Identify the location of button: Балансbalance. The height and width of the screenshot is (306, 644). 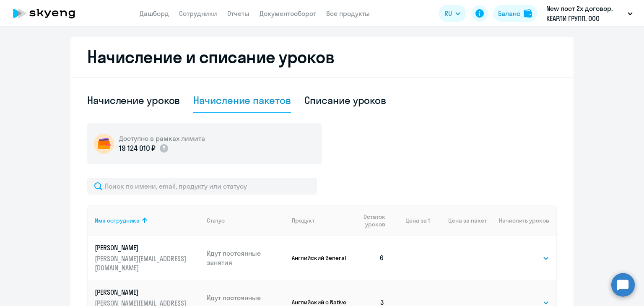
(515, 14).